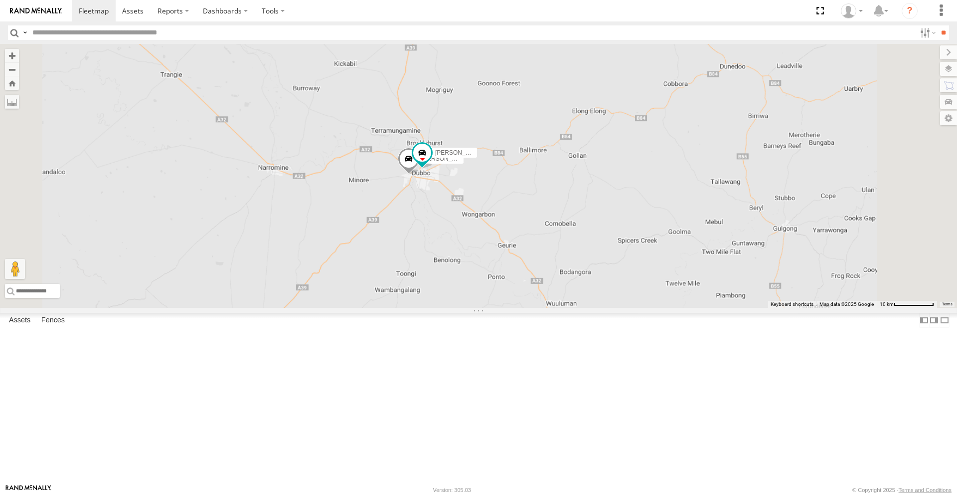 This screenshot has height=495, width=957. I want to click on div: Version: 305.03, so click(452, 490).